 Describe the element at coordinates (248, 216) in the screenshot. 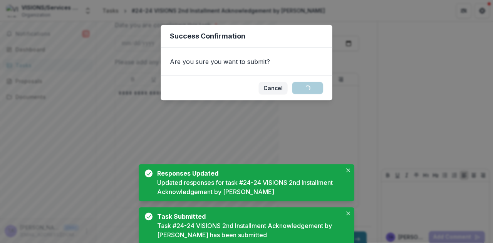

I see `div: Task Submitted` at that location.